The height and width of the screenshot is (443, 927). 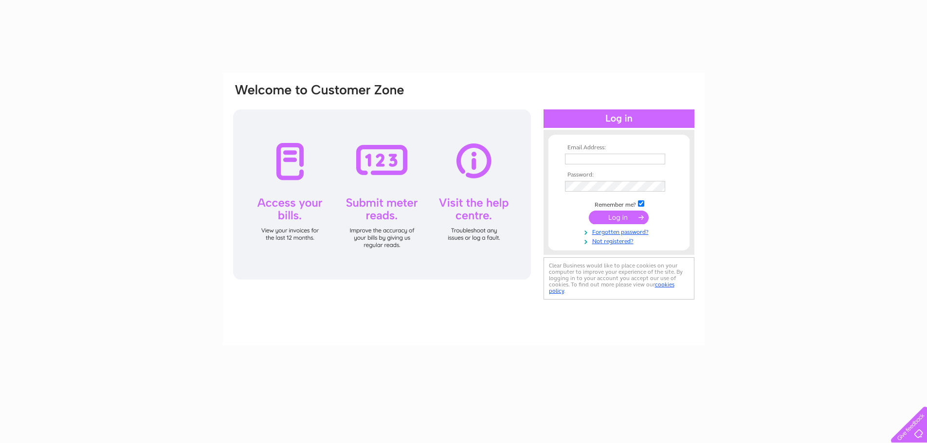 What do you see at coordinates (620, 240) in the screenshot?
I see `a: Not registered?` at bounding box center [620, 240].